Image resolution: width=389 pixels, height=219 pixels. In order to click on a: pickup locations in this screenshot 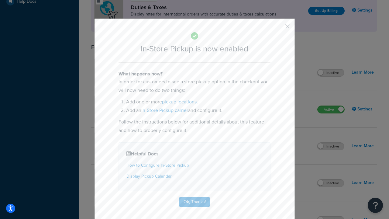, I will do `click(179, 102)`.